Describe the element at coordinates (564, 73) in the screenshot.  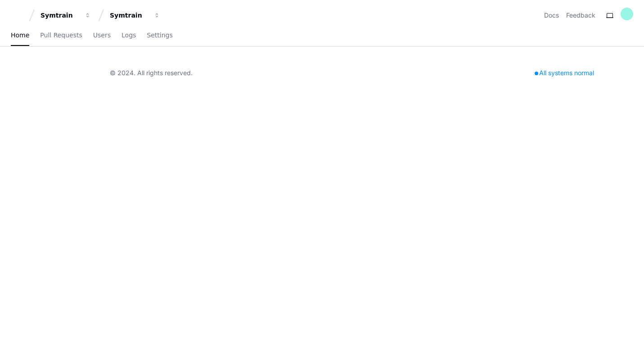
I see `div: All systems normal` at that location.